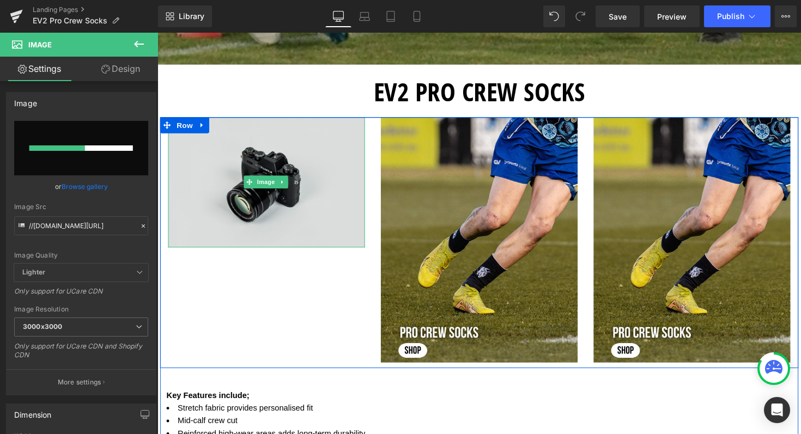 The image size is (801, 434). Describe the element at coordinates (365, 16) in the screenshot. I see `a: Laptop` at that location.